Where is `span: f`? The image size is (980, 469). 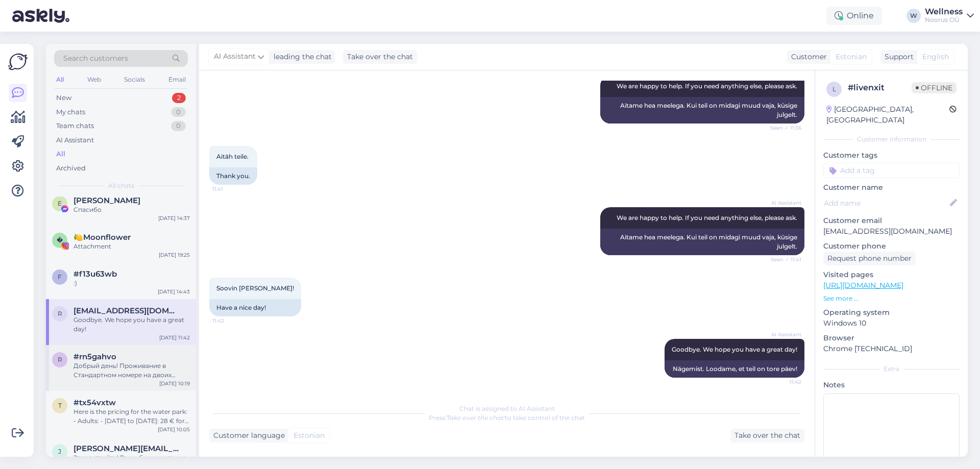 span: f is located at coordinates (60, 276).